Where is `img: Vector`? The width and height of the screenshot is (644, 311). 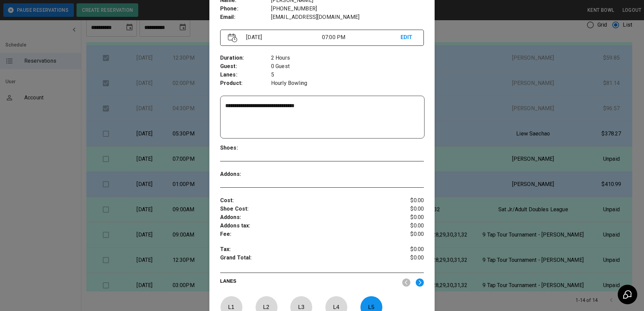 img: Vector is located at coordinates (232, 38).